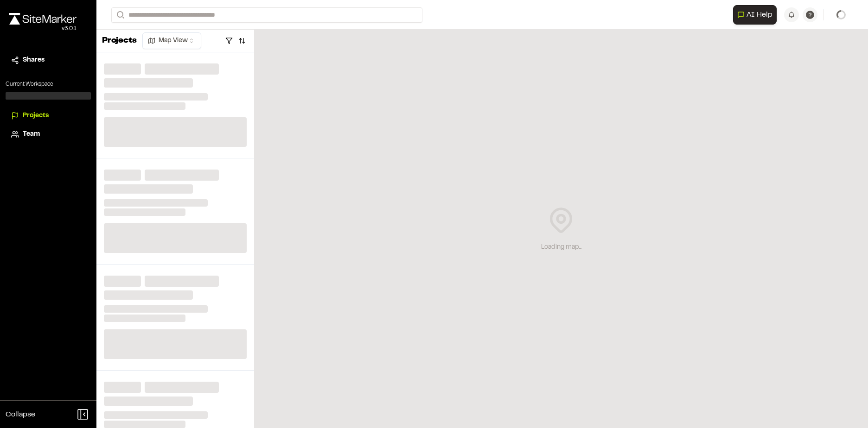 The image size is (868, 428). I want to click on p: Projects, so click(119, 41).